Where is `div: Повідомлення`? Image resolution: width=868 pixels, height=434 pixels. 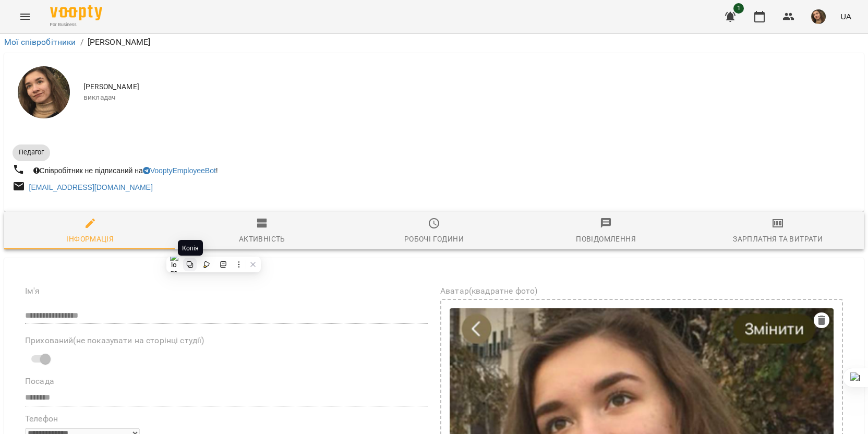
div: Повідомлення is located at coordinates (605, 239).